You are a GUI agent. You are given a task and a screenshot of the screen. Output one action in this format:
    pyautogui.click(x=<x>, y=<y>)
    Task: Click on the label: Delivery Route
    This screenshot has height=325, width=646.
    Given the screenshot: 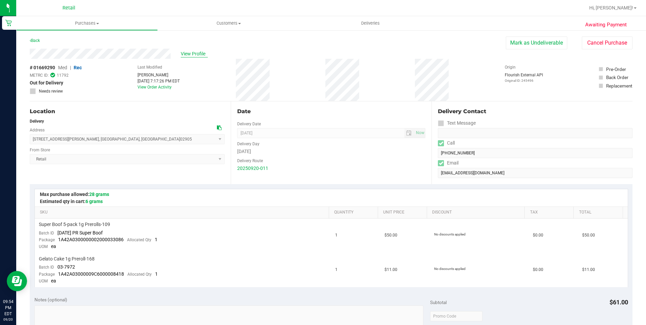 What is the action you would take?
    pyautogui.click(x=250, y=161)
    